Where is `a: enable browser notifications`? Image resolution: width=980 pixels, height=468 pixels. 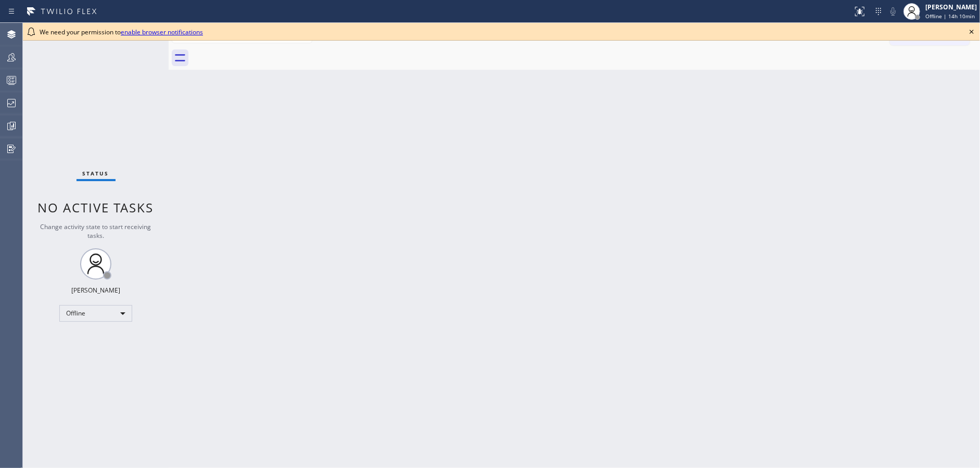
a: enable browser notifications is located at coordinates (162, 32).